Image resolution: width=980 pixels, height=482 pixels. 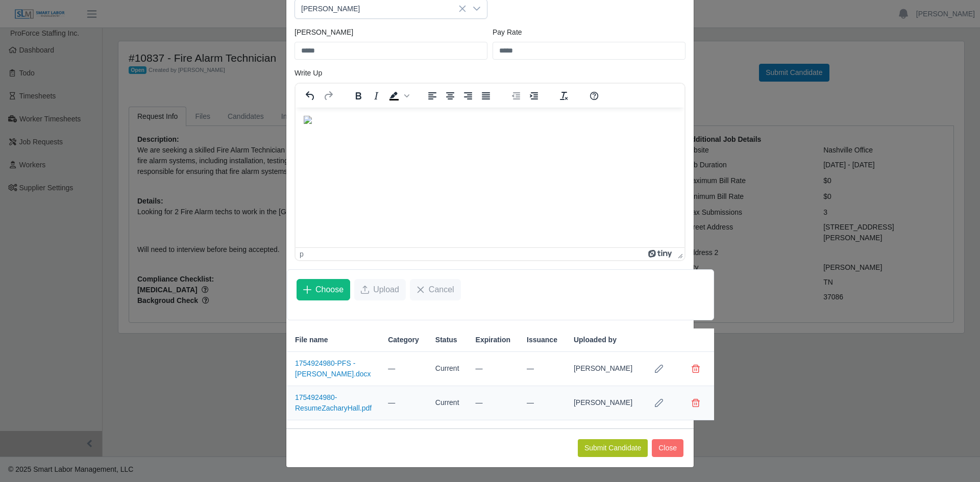 I want to click on span: Category, so click(x=403, y=340).